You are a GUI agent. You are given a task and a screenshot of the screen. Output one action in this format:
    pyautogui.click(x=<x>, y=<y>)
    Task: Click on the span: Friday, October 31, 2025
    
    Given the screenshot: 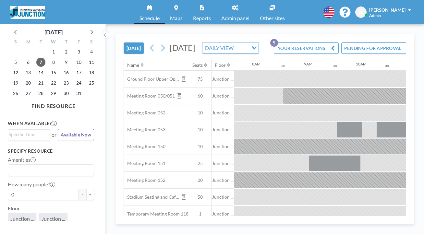 What is the action you would take?
    pyautogui.click(x=79, y=93)
    